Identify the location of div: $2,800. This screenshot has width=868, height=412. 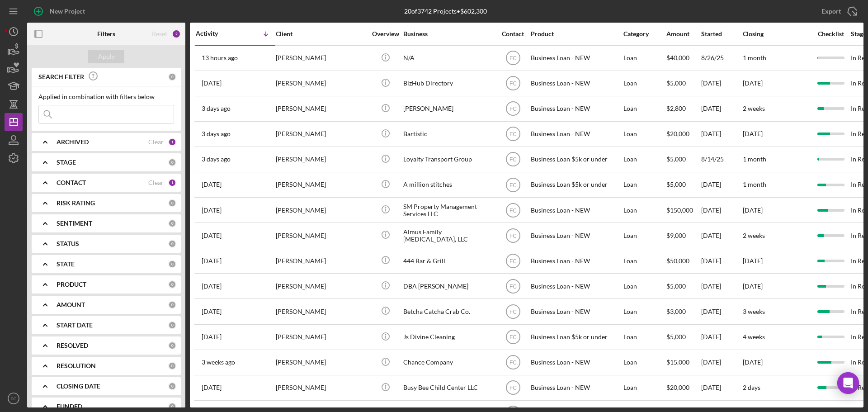
(683, 108).